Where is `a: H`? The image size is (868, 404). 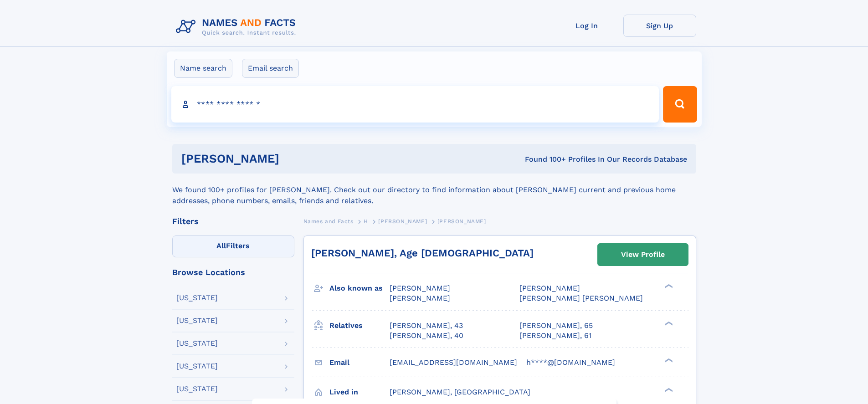 a: H is located at coordinates (366, 221).